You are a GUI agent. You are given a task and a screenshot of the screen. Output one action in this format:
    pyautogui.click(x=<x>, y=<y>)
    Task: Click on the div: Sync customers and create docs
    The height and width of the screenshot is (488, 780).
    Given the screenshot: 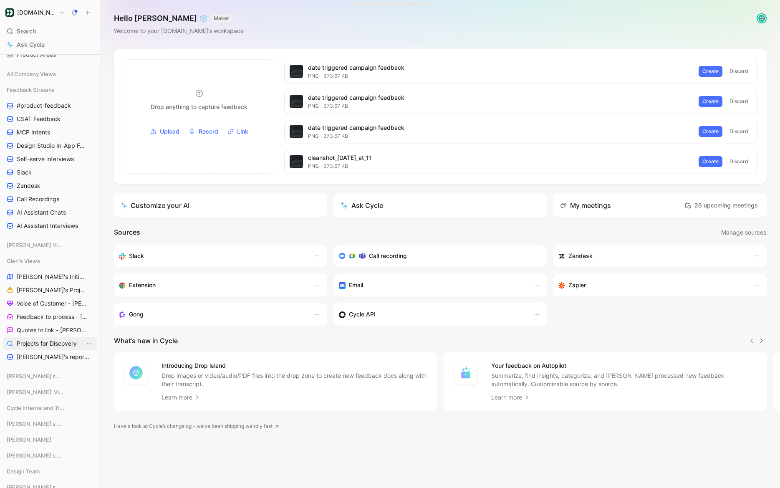 What is the action you would take?
    pyautogui.click(x=651, y=256)
    